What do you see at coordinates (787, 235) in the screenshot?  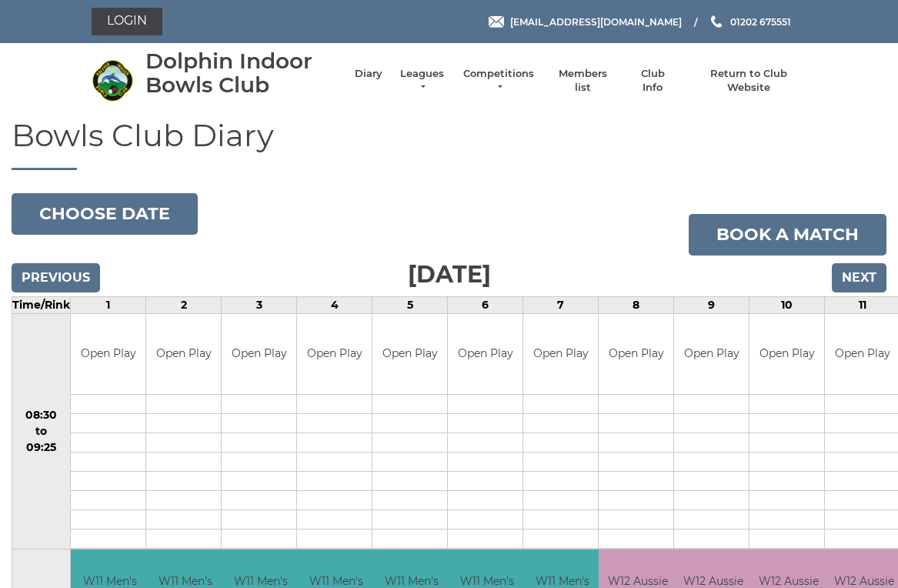 I see `a: Book a match` at bounding box center [787, 235].